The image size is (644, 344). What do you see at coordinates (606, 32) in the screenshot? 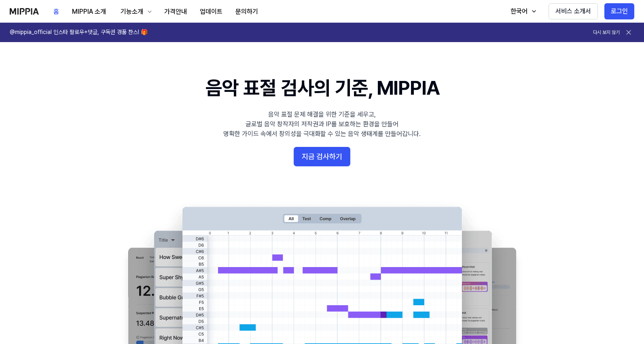
I see `button: 다시 보지 않기` at bounding box center [606, 32].